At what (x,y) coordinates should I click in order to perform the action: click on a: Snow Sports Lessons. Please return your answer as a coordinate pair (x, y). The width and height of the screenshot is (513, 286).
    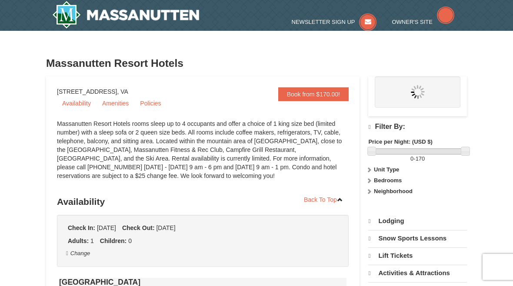
    Looking at the image, I should click on (417, 239).